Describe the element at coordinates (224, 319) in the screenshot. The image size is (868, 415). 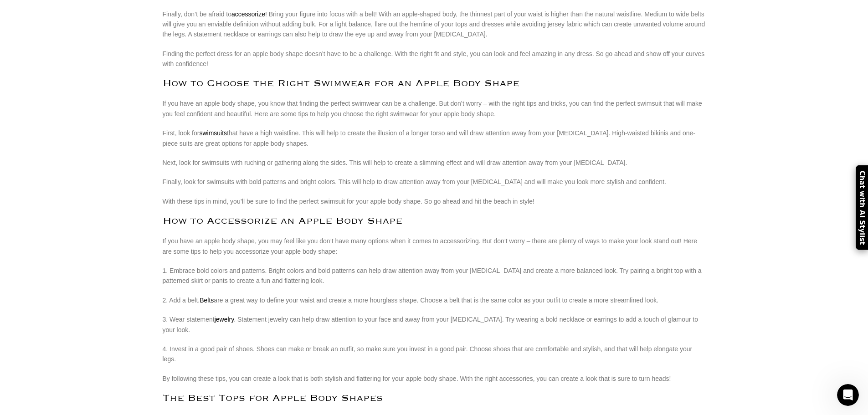
I see `a: jewelry` at that location.